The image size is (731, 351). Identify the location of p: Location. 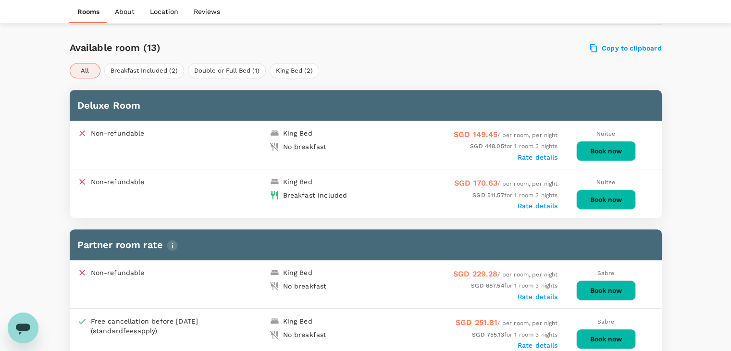
(164, 12).